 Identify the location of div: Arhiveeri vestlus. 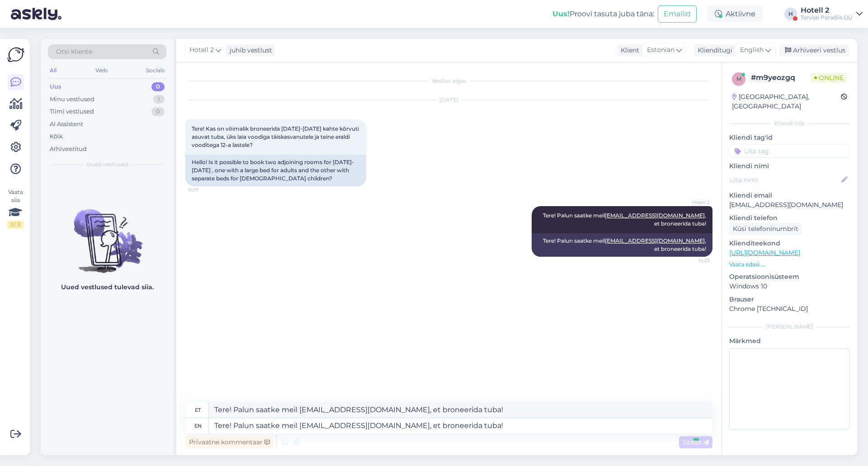
(814, 50).